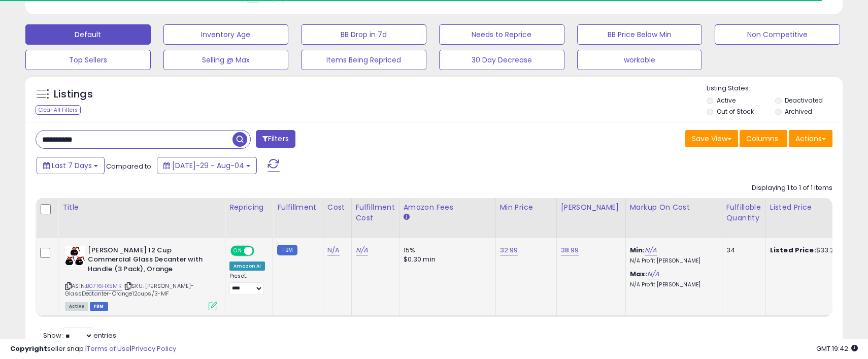 The image size is (868, 359). I want to click on a: 38.99, so click(570, 251).